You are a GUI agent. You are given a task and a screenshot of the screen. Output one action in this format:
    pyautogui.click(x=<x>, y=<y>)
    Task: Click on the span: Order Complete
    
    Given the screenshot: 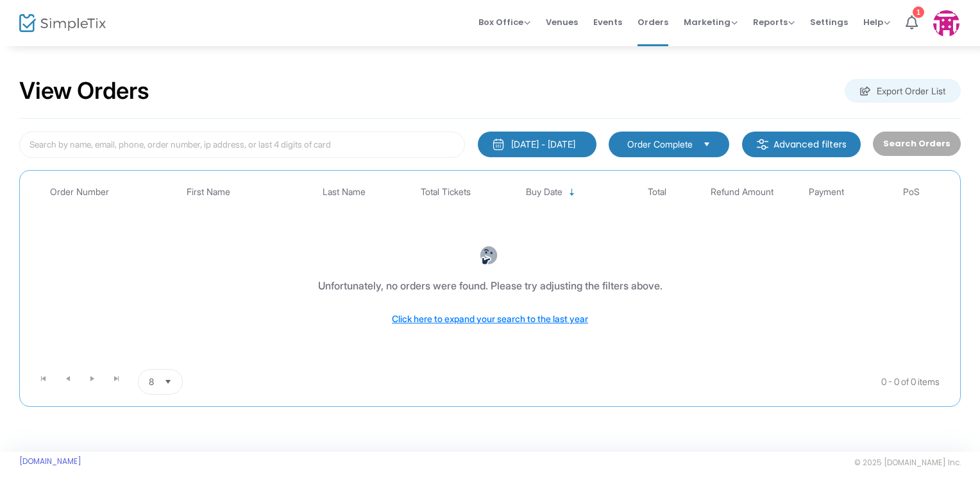 What is the action you would take?
    pyautogui.click(x=660, y=145)
    